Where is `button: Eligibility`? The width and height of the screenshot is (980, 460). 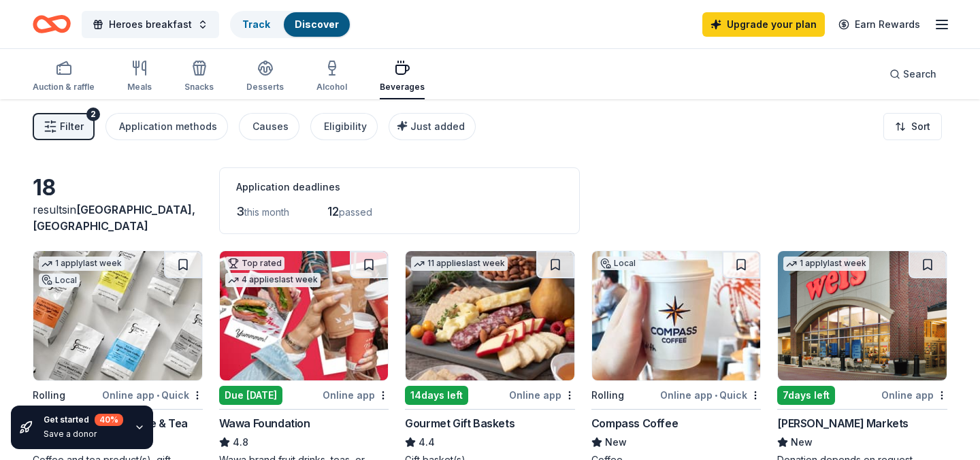
button: Eligibility is located at coordinates (343, 127).